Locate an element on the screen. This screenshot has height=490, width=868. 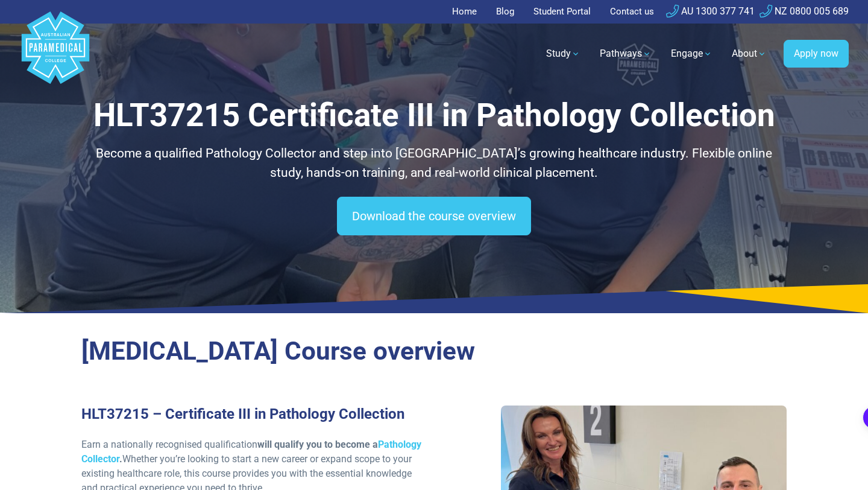
a: Download the course overview is located at coordinates (434, 216).